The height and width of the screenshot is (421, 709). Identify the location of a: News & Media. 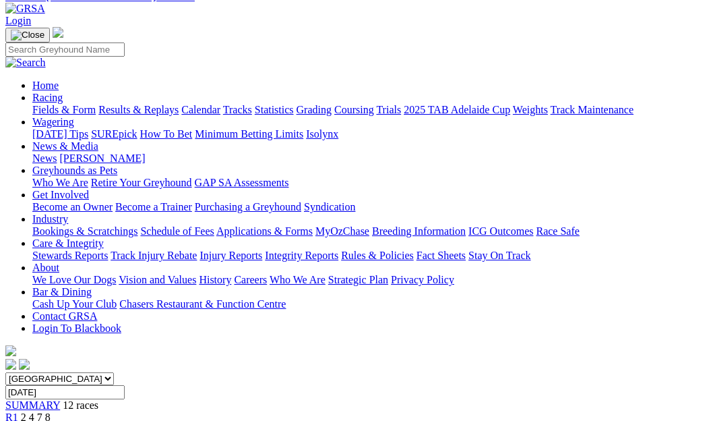
(65, 146).